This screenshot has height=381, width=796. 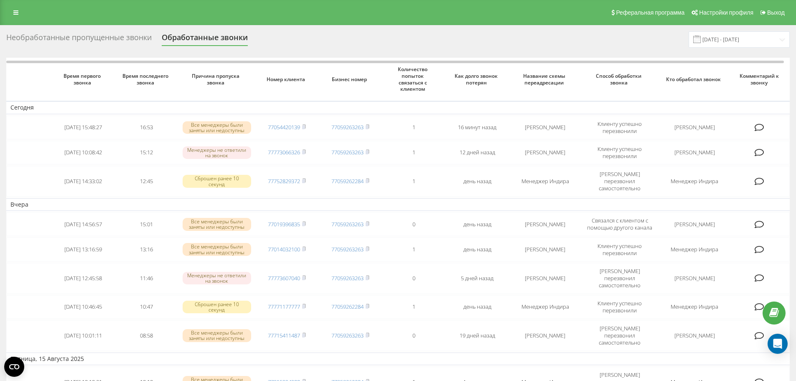 I want to click on span: Связался с клиентом с помощью другого канала, so click(x=620, y=224).